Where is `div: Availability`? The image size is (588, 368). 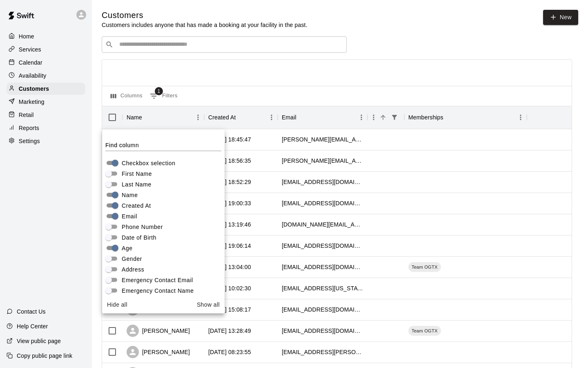 div: Availability is located at coordinates (45, 76).